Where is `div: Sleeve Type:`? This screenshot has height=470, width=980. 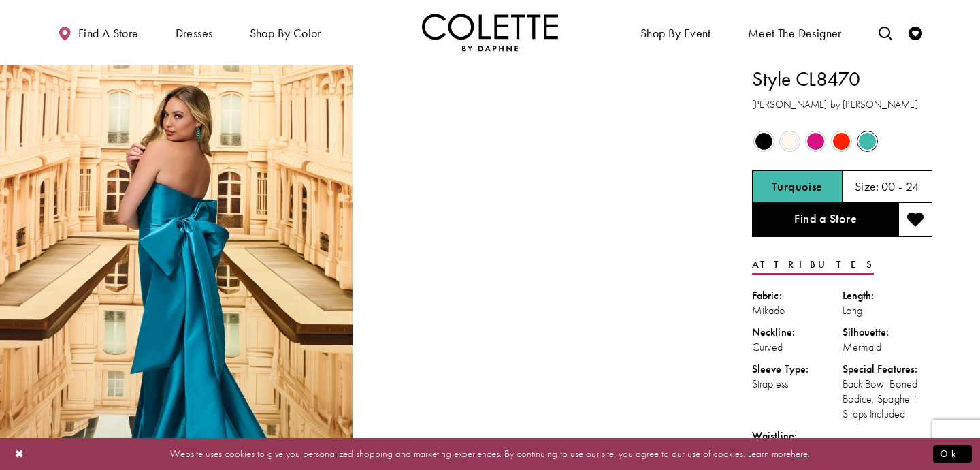 div: Sleeve Type: is located at coordinates (797, 369).